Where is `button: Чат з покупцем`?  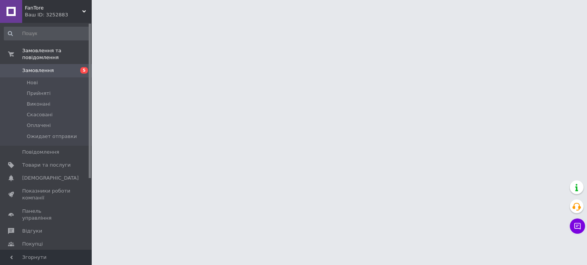 button: Чат з покупцем is located at coordinates (577, 227).